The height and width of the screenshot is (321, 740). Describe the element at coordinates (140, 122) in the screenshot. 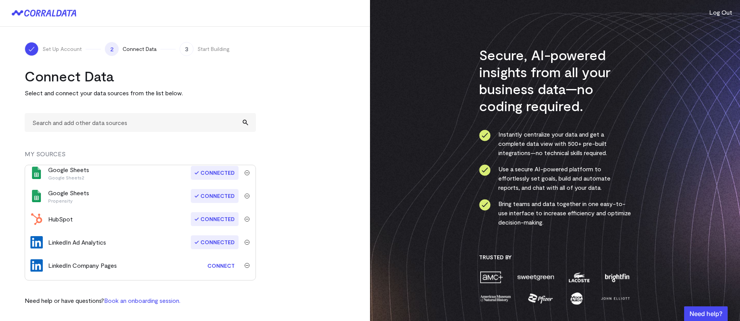

I see `input: Search and add other data sources` at that location.